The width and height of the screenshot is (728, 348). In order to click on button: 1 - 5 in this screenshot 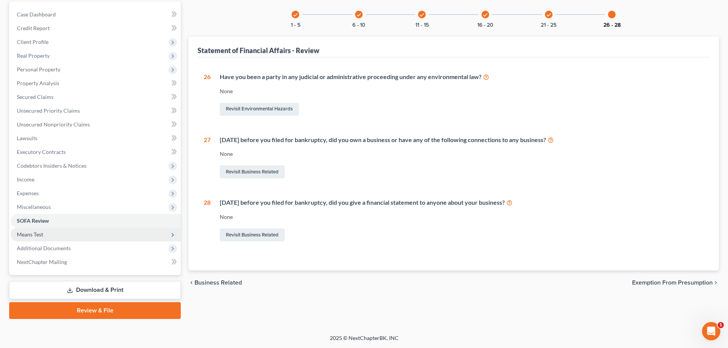, I will do `click(295, 25)`.